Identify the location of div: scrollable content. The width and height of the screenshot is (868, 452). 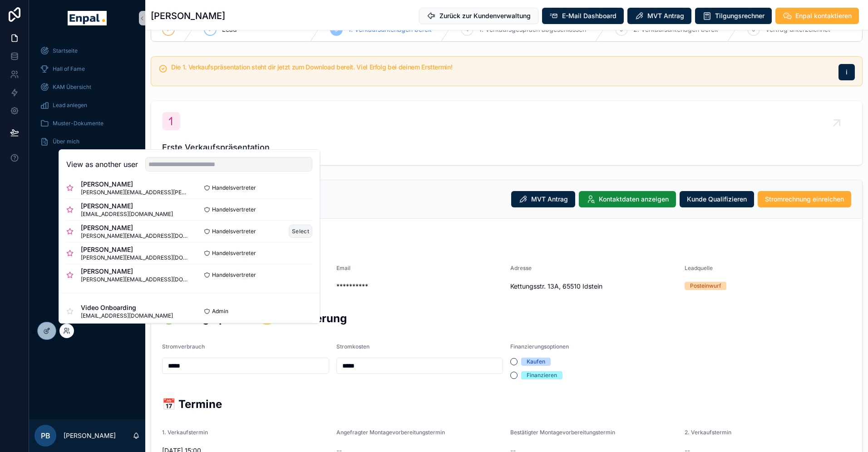
(87, 99).